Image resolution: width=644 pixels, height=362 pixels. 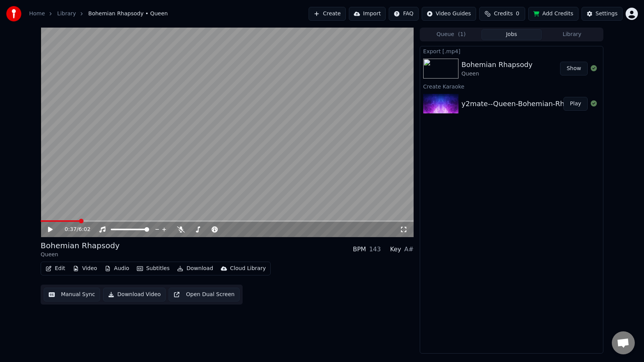 What do you see at coordinates (85, 268) in the screenshot?
I see `button: Video` at bounding box center [85, 268].